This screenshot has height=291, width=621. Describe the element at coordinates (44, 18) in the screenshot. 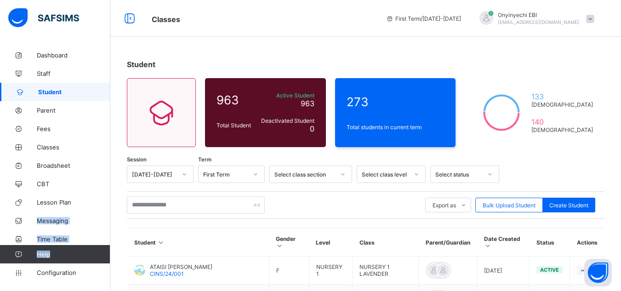

I see `img: safsims` at that location.